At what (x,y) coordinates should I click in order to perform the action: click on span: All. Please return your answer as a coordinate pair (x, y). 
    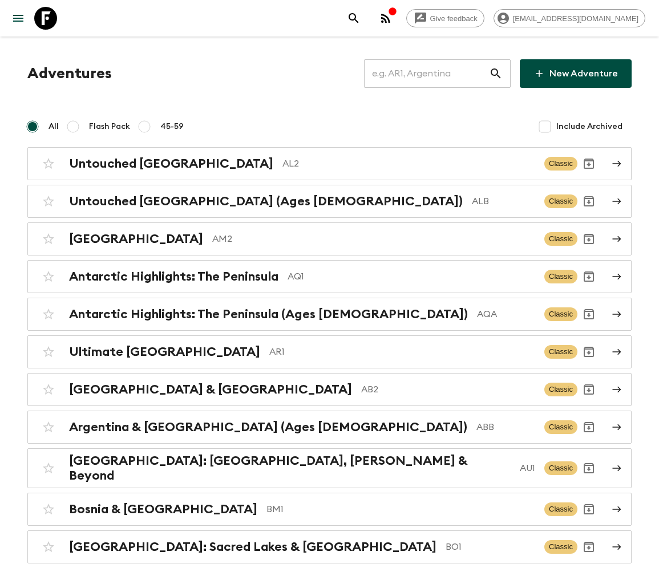
    Looking at the image, I should click on (54, 127).